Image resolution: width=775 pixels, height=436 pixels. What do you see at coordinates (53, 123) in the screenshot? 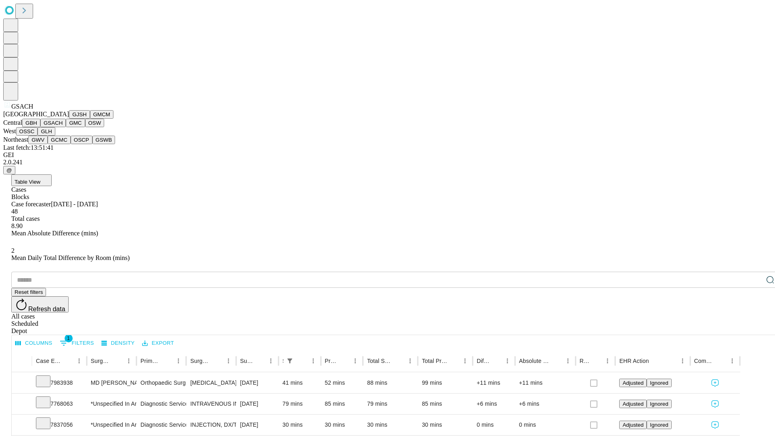
I see `button: GSACH` at bounding box center [53, 123].